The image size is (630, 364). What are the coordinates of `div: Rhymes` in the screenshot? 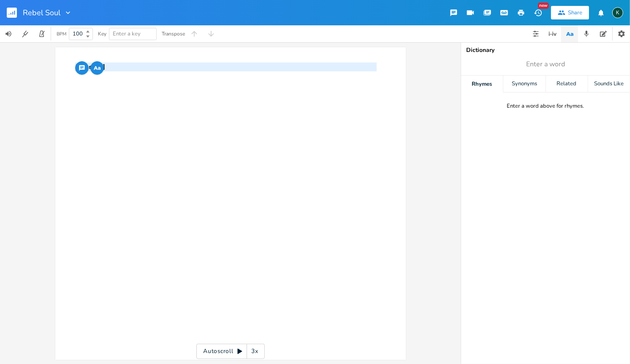 It's located at (482, 84).